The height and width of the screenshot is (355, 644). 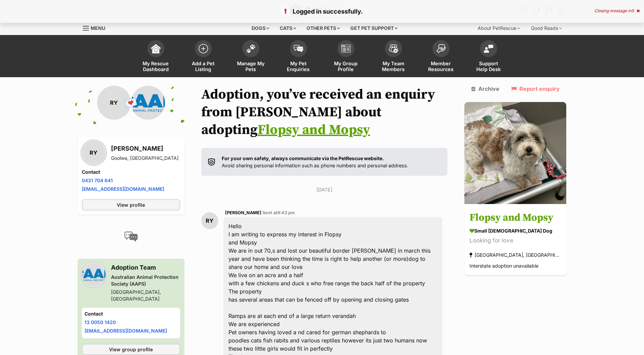 I want to click on div: About PetRescue, so click(x=499, y=28).